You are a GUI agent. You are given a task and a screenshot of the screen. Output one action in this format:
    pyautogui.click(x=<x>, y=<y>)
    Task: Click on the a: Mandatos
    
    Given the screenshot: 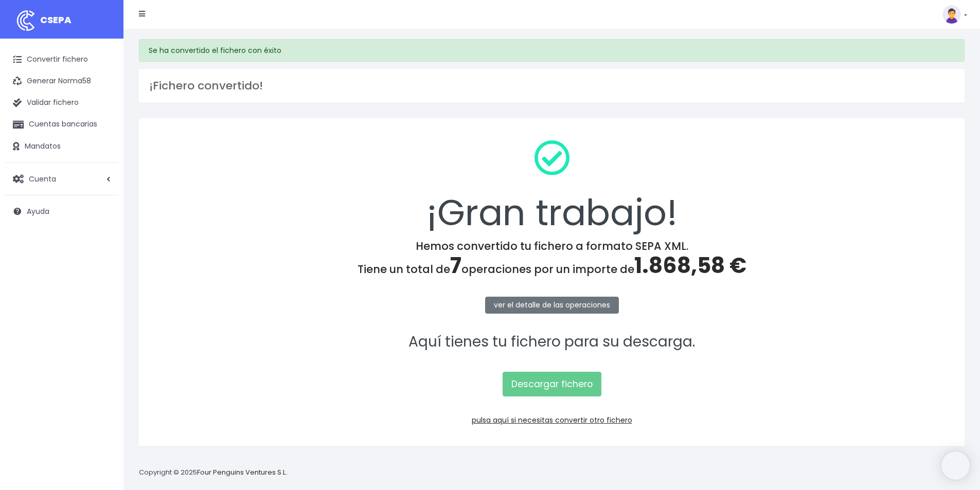 What is the action you would take?
    pyautogui.click(x=62, y=147)
    